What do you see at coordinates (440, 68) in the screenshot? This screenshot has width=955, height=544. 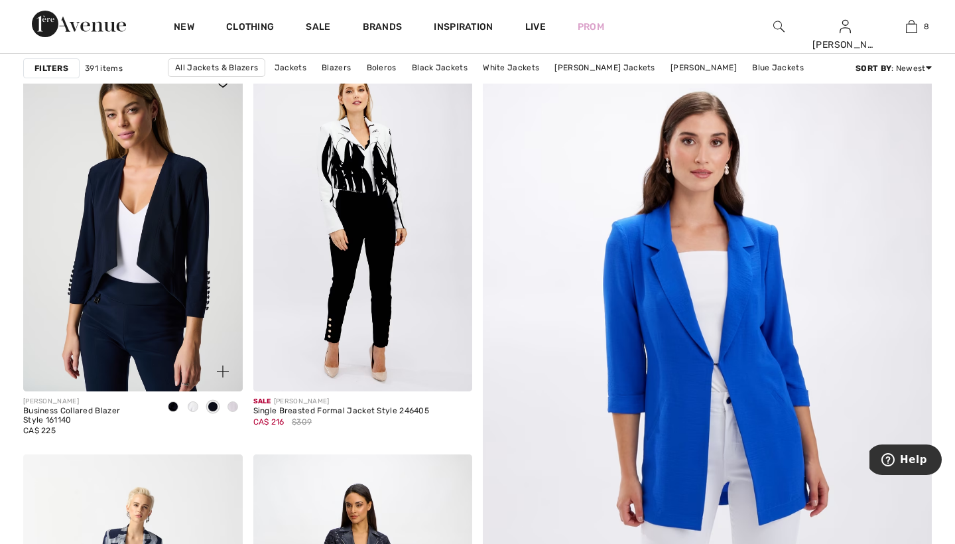 I see `a: Black Jackets` at bounding box center [440, 68].